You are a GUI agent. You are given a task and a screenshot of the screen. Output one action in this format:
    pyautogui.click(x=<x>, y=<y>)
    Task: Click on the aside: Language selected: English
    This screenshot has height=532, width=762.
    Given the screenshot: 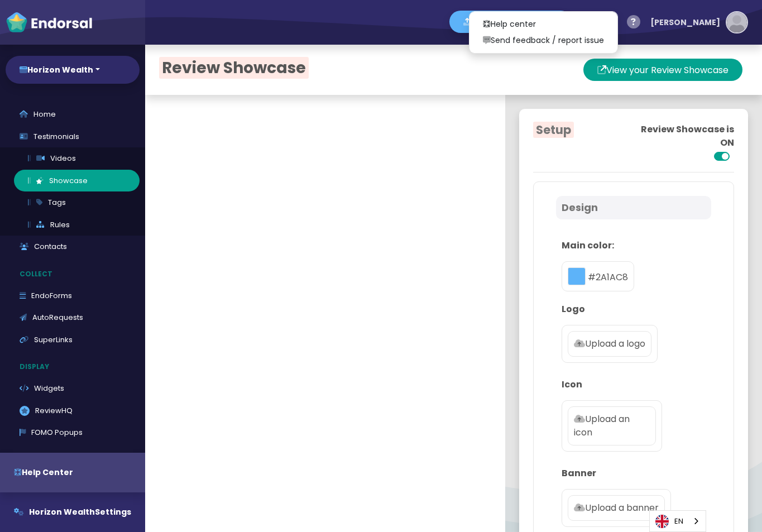 What is the action you would take?
    pyautogui.click(x=677, y=520)
    